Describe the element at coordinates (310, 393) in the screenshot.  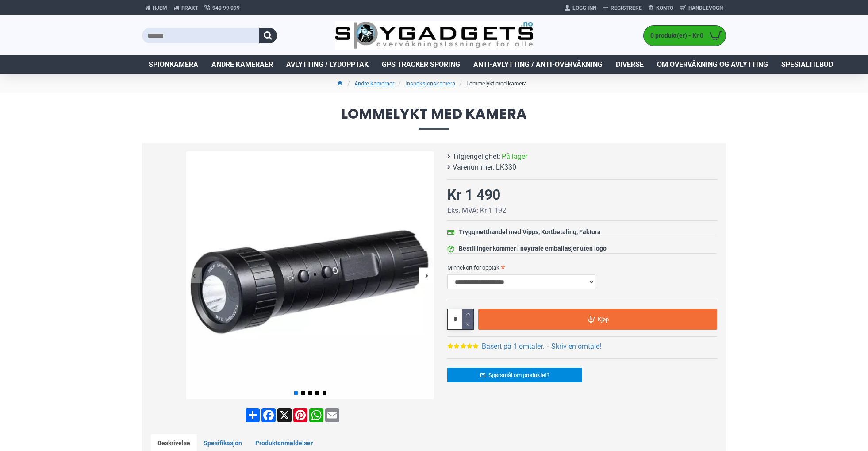
I see `span: Go to slide 3` at that location.